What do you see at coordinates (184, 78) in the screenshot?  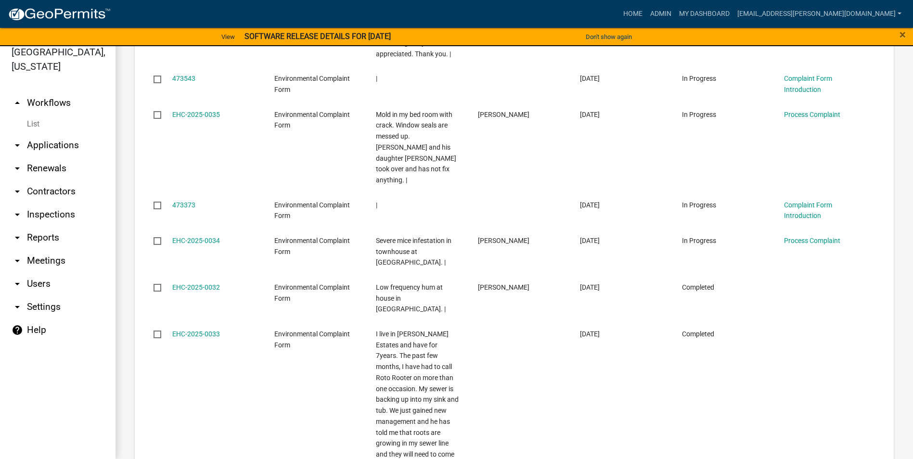 I see `a: 473543` at bounding box center [184, 78].